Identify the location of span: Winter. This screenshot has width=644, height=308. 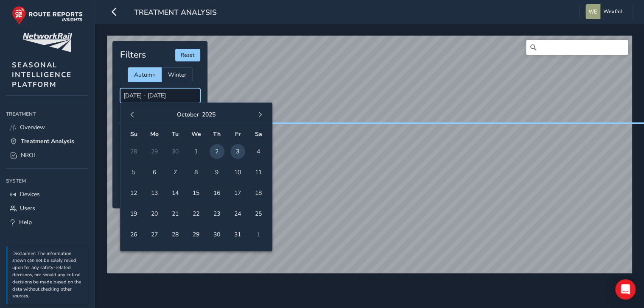
(177, 75).